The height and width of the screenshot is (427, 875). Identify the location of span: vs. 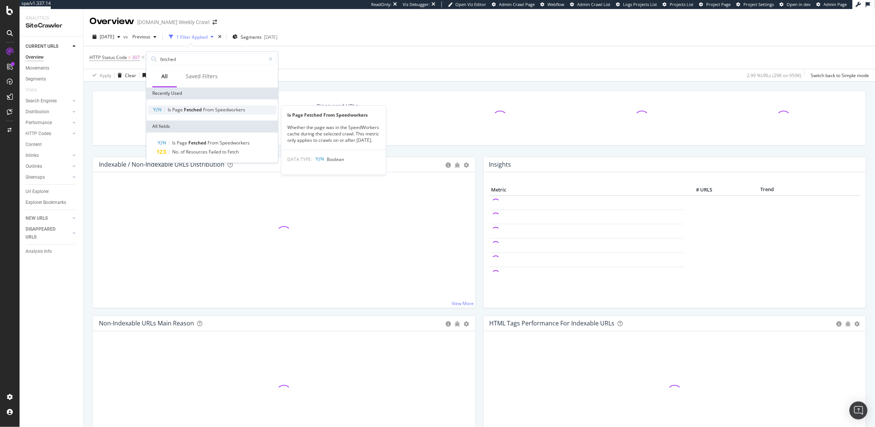
(126, 36).